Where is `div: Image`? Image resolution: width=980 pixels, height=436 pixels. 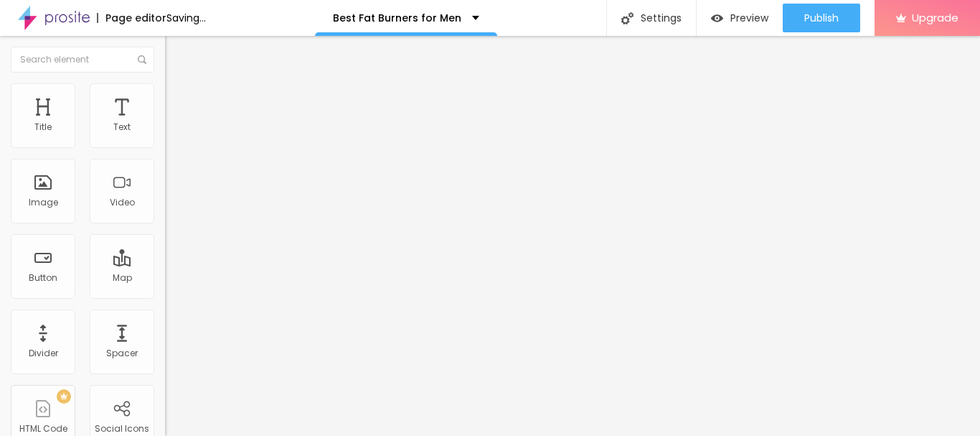
div: Image is located at coordinates (43, 202).